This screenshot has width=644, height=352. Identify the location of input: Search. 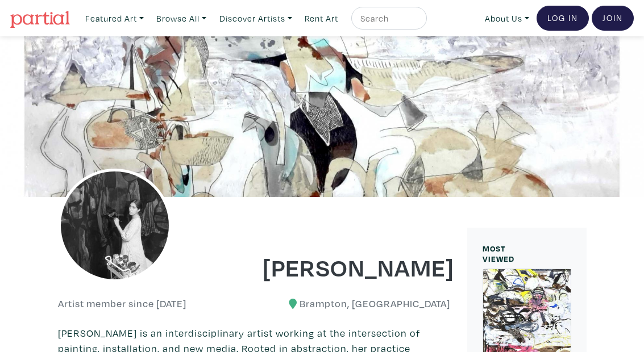
(388, 18).